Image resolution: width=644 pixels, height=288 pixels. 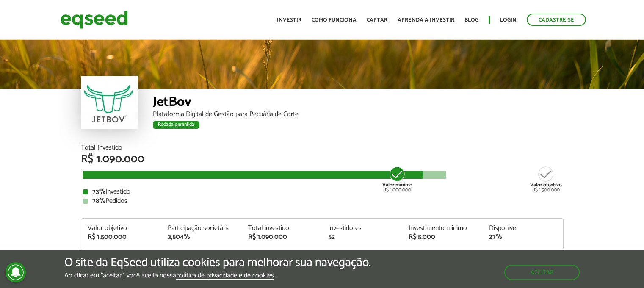 What do you see at coordinates (201, 228) in the screenshot?
I see `div: Participação societária` at bounding box center [201, 228].